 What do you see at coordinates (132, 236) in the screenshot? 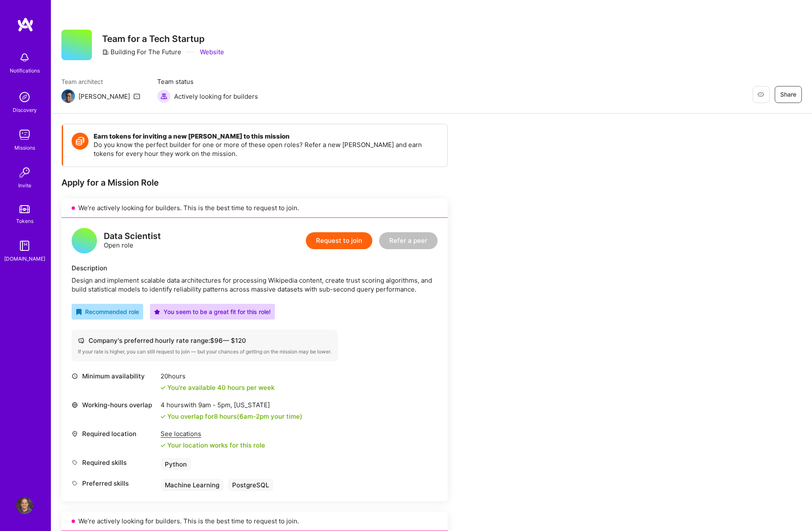
I see `div: Data Scientist` at bounding box center [132, 236].